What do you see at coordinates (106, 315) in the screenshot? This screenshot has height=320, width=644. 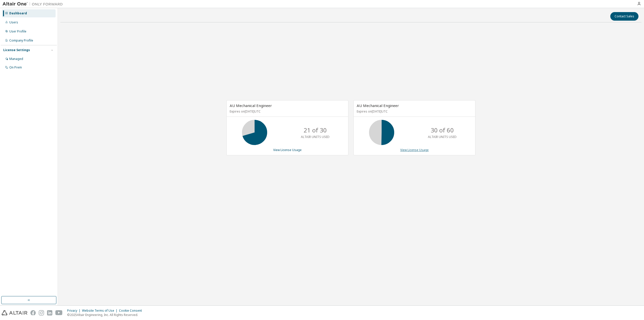 I see `p: © 2025 Altair Engineering, Inc. All Rights Reserved.` at bounding box center [106, 315].